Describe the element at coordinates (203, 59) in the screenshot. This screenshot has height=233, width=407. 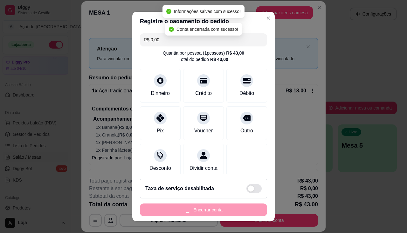
I see `div: Total do pedido` at that location.